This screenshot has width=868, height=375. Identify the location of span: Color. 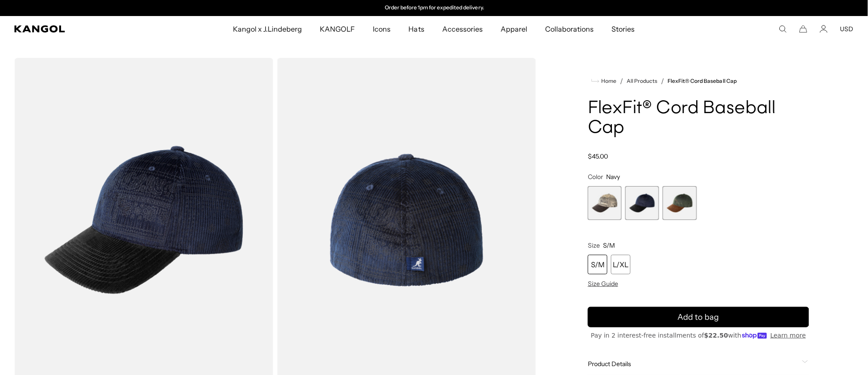
(596, 177).